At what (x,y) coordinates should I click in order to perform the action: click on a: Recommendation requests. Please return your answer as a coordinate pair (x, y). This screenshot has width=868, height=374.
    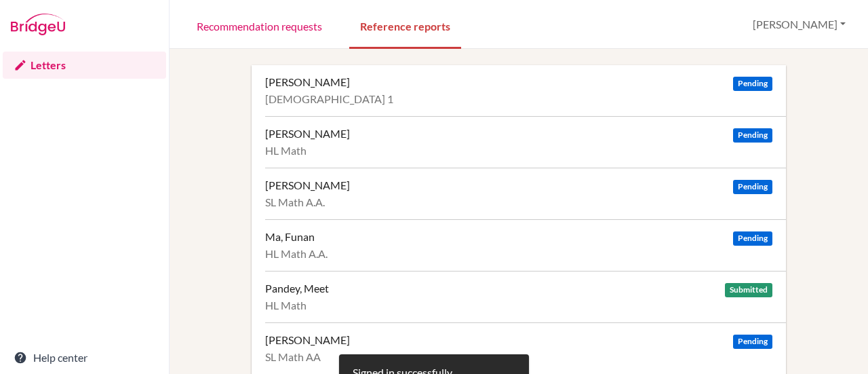
    Looking at the image, I should click on (259, 25).